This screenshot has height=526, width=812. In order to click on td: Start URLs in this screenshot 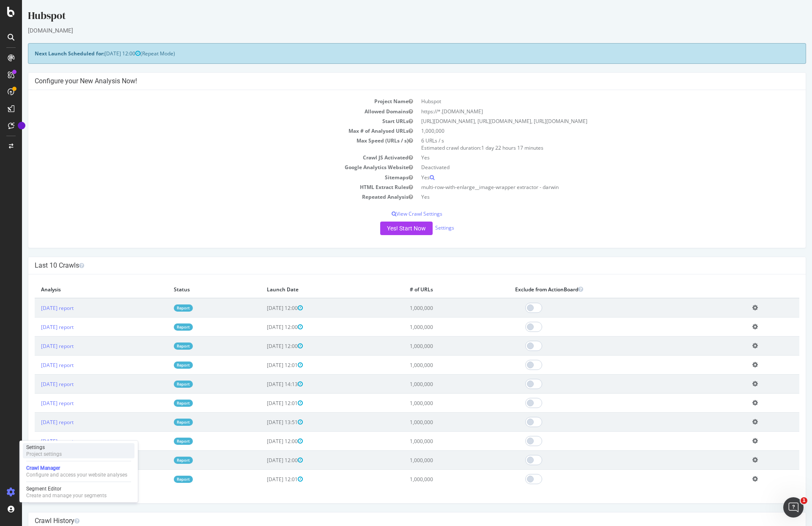, I will do `click(204, 121)`.